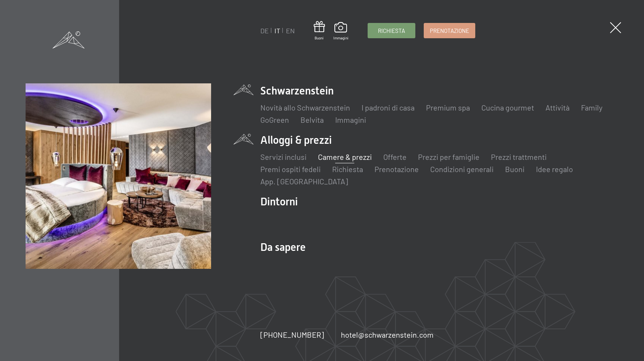 The width and height of the screenshot is (644, 361). What do you see at coordinates (345, 157) in the screenshot?
I see `a: Camere & prezzi` at bounding box center [345, 157].